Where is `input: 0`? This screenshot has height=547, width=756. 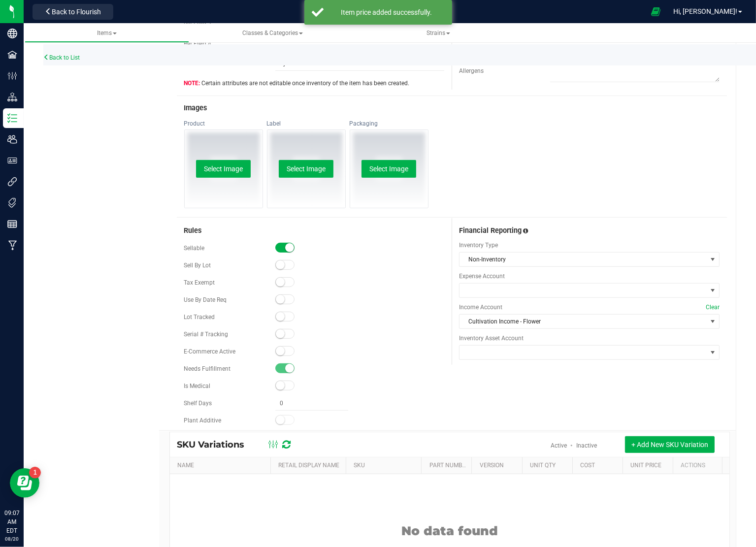
input: 0 is located at coordinates (312, 403).